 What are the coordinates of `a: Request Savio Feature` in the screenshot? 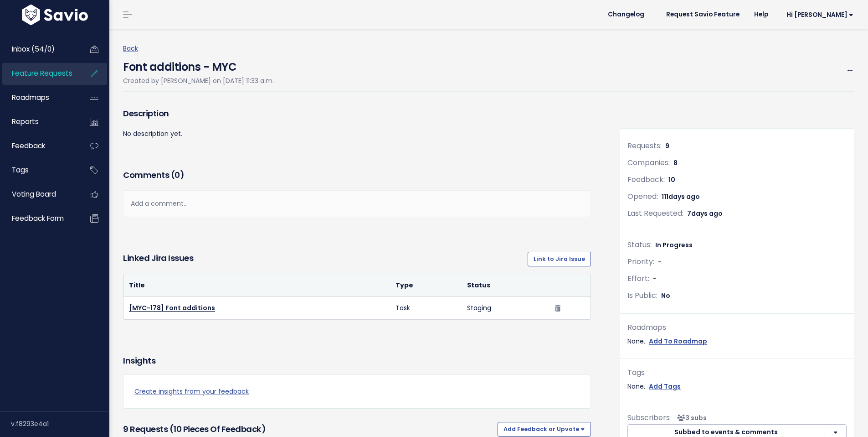 It's located at (703, 15).